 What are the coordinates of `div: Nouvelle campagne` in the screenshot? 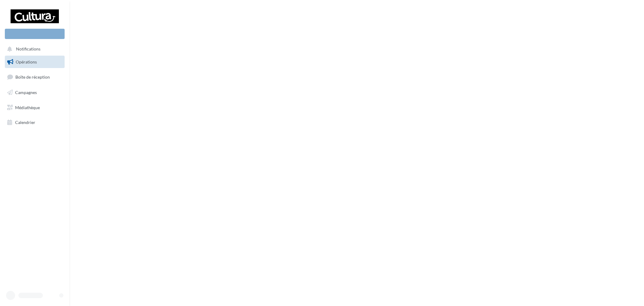 It's located at (35, 34).